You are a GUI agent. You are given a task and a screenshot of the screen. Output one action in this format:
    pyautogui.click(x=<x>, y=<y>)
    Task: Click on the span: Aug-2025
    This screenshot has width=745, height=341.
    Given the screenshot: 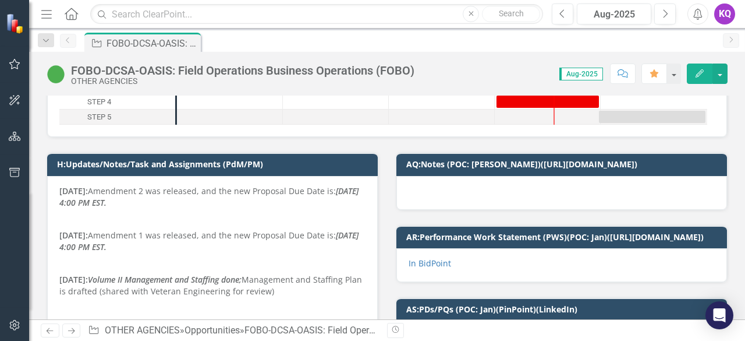 What is the action you would take?
    pyautogui.click(x=581, y=74)
    